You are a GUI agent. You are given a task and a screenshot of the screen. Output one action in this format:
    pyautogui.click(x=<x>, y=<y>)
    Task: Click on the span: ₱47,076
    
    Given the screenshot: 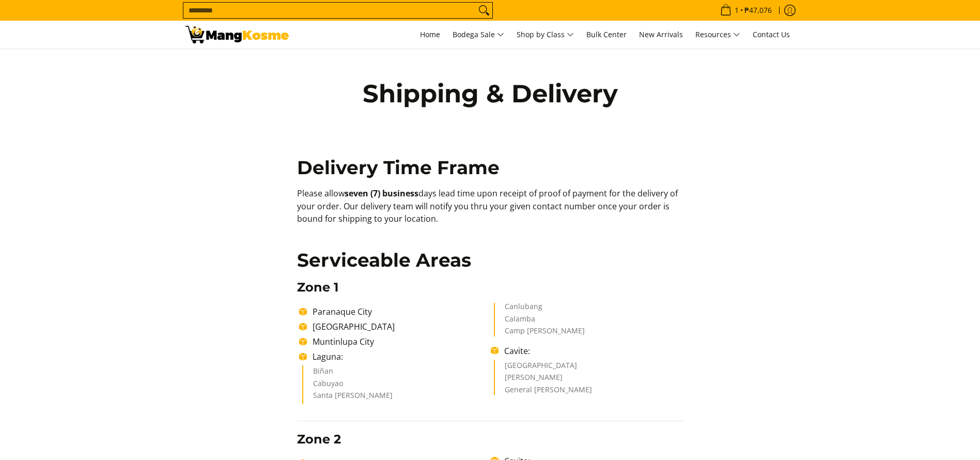 What is the action you would take?
    pyautogui.click(x=758, y=10)
    